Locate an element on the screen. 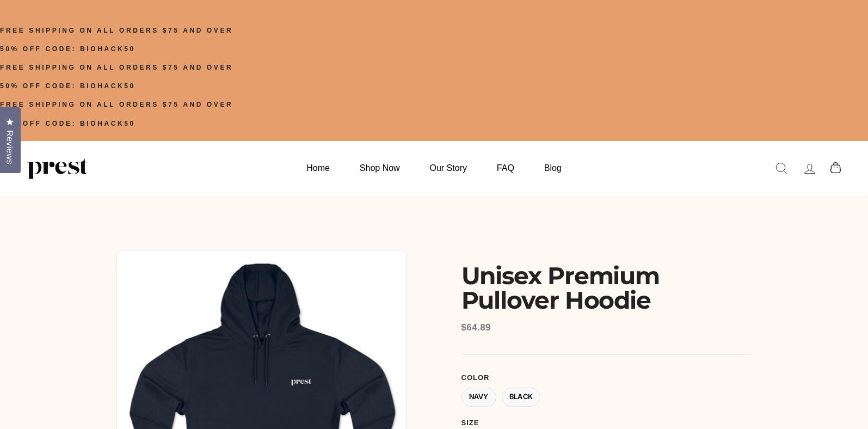 This screenshot has width=868, height=429. h1: Unisex Premium Pullover Hoodie is located at coordinates (607, 288).